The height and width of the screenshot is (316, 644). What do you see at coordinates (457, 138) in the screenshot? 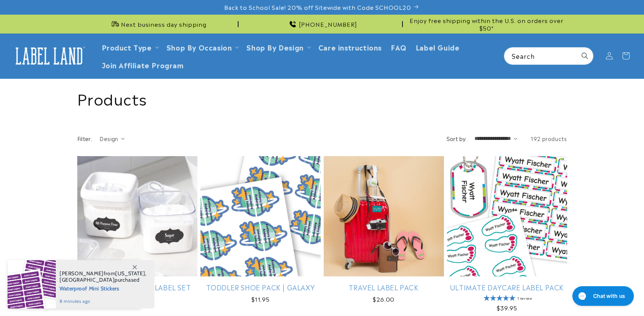
I see `label: Sort by:` at bounding box center [457, 138].